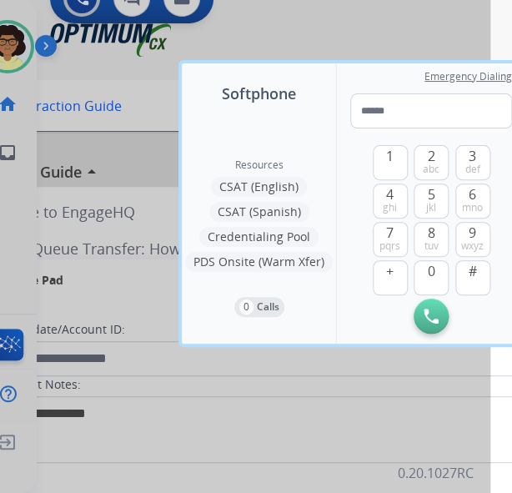  What do you see at coordinates (259, 165) in the screenshot?
I see `span: Resources` at bounding box center [259, 165].